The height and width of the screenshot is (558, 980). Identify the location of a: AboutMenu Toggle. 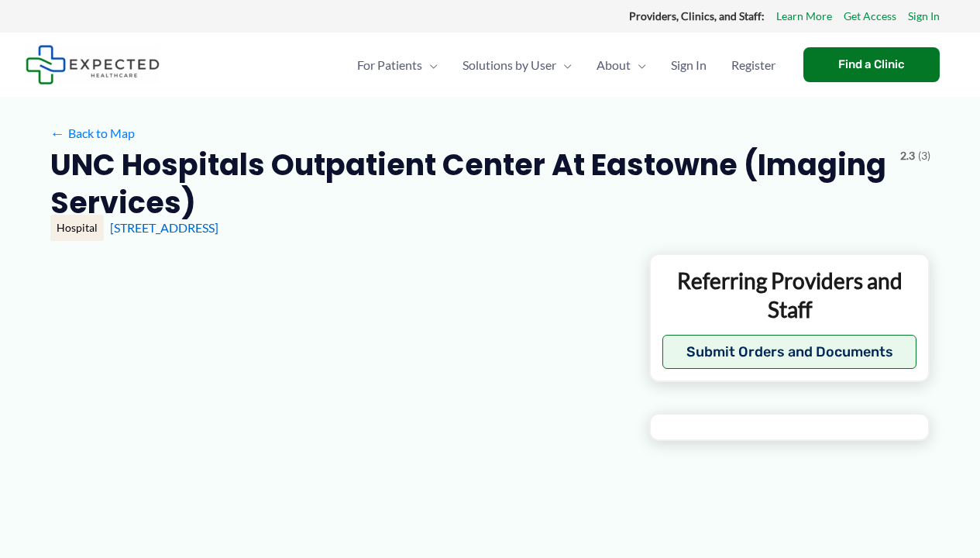
(621, 65).